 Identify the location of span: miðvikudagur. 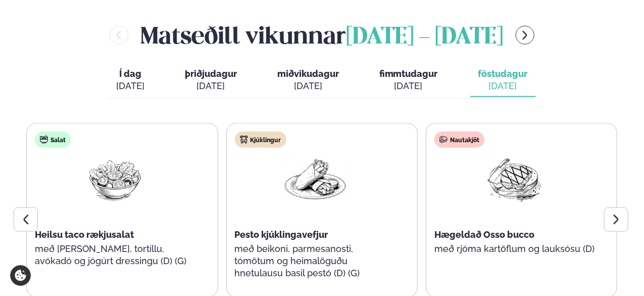
(308, 73).